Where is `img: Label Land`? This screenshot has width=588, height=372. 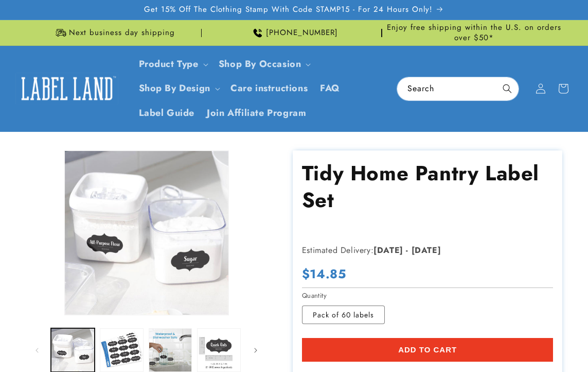
img: Label Land is located at coordinates (67, 88).